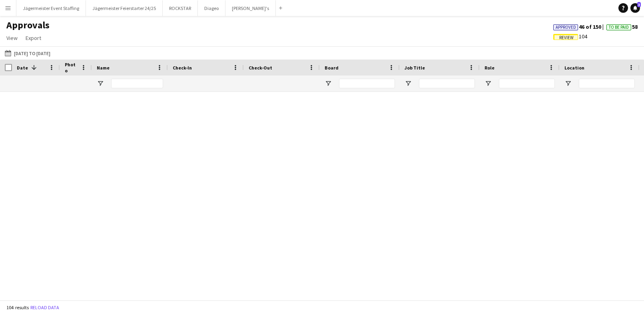  I want to click on span: To Be Paid, so click(619, 27).